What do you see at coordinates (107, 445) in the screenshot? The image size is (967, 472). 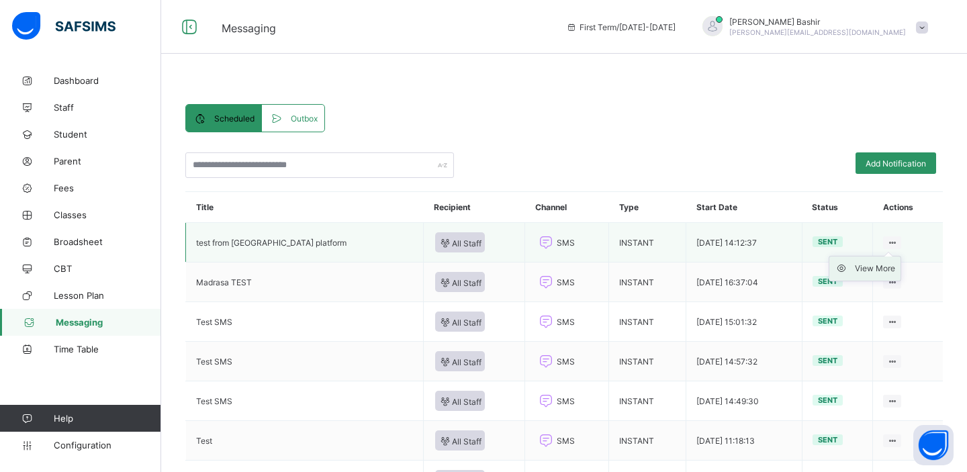 I see `span: Configuration` at bounding box center [107, 445].